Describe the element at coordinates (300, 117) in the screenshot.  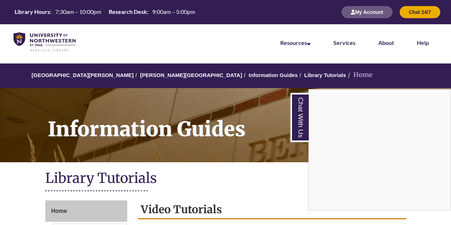
I see `a: Chat With Us` at that location.